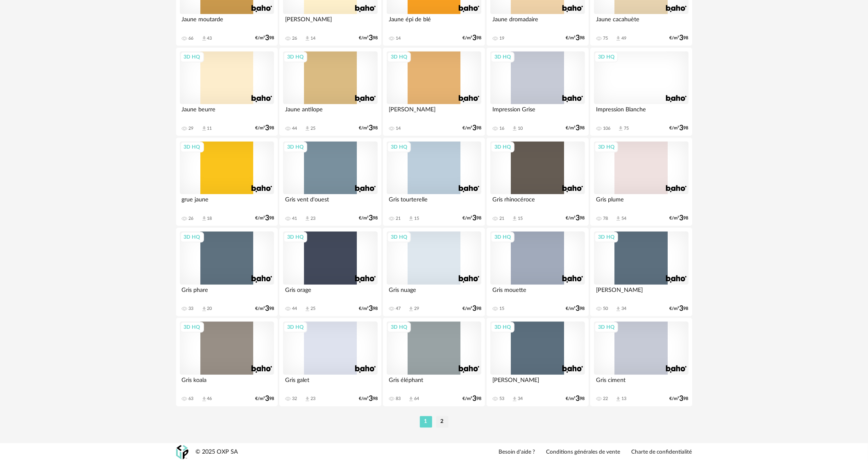  Describe the element at coordinates (227, 362) in the screenshot. I see `a: 3D HQ Gris koala 63 Download icon 46 €/m²398` at that location.